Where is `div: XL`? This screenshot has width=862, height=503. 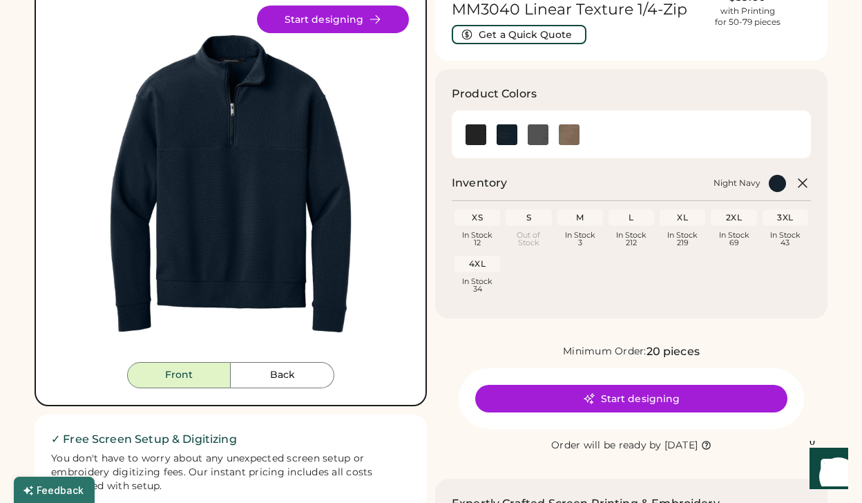 div: XL is located at coordinates (682, 218).